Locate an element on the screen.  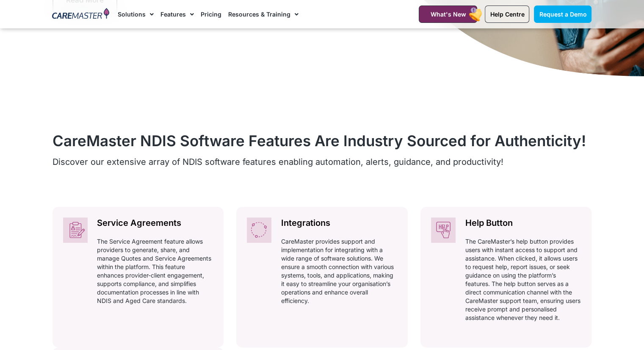
h2: Service Agreements is located at coordinates (155, 223).